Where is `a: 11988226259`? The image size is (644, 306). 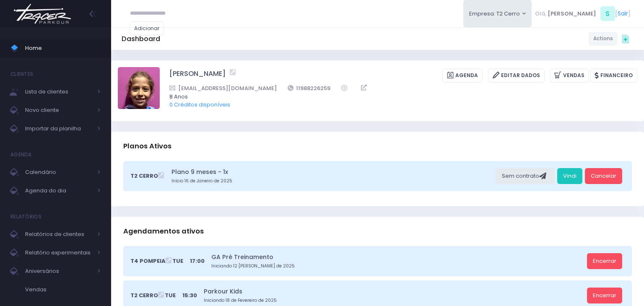 a: 11988226259 is located at coordinates (309, 88).